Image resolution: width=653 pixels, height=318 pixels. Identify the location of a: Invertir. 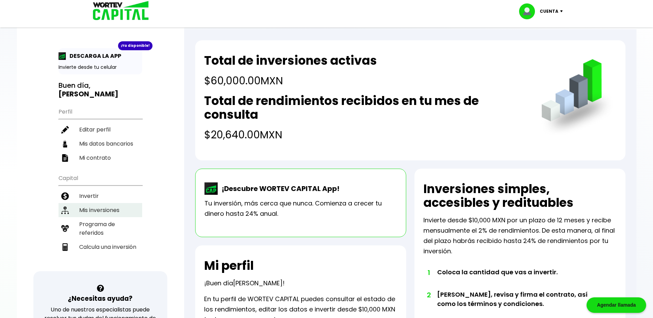
(100, 196).